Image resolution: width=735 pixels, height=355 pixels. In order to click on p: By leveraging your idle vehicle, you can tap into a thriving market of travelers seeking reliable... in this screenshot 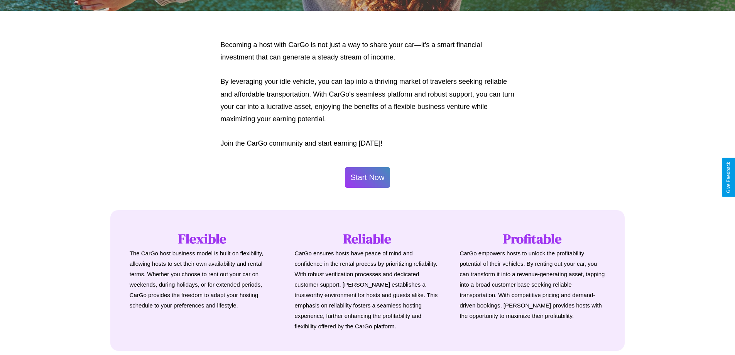, I will do `click(368, 100)`.